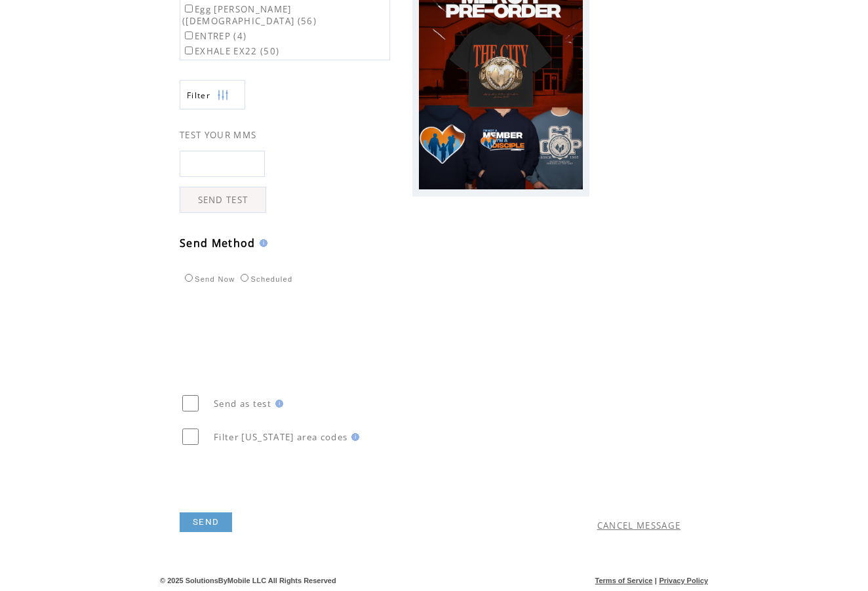  Describe the element at coordinates (683, 581) in the screenshot. I see `a: Privacy Policy` at that location.